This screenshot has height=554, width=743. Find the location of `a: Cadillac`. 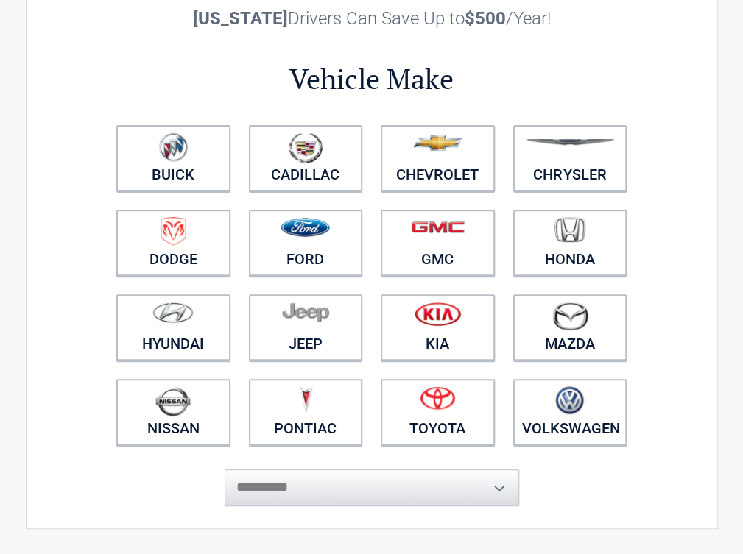

a: Cadillac is located at coordinates (305, 158).